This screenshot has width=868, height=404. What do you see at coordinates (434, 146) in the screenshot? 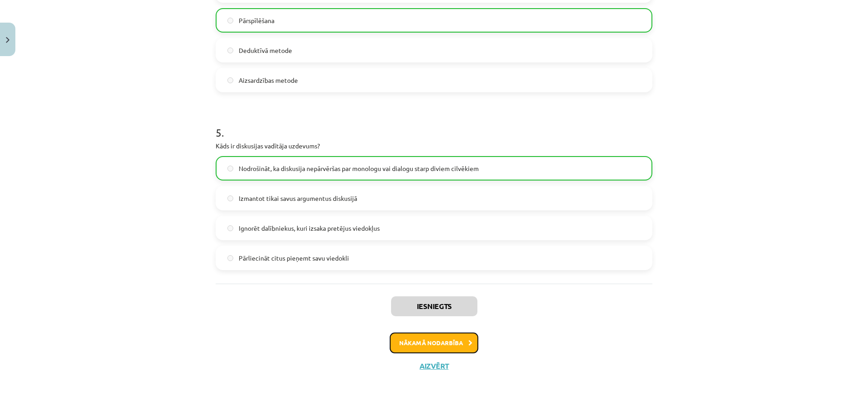
I see `p: Kāds ir diskusijas vadītāja uzdevums?` at bounding box center [434, 146].